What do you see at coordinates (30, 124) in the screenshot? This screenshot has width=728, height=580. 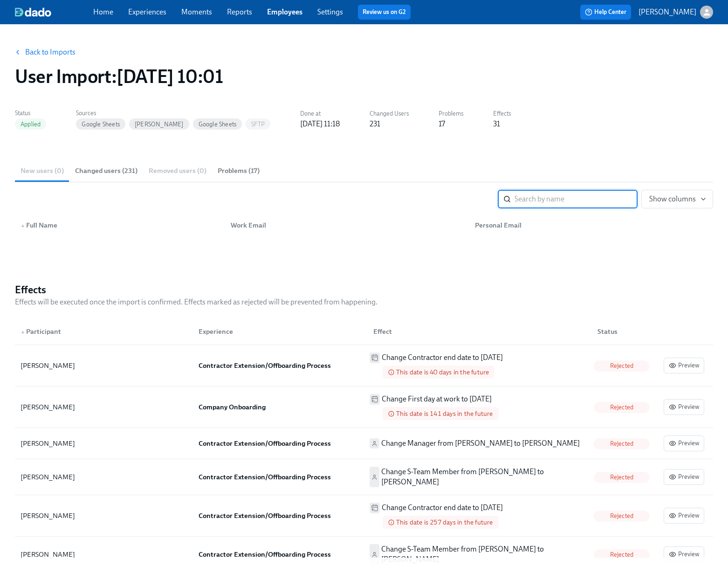 I see `span: Applied` at bounding box center [30, 124].